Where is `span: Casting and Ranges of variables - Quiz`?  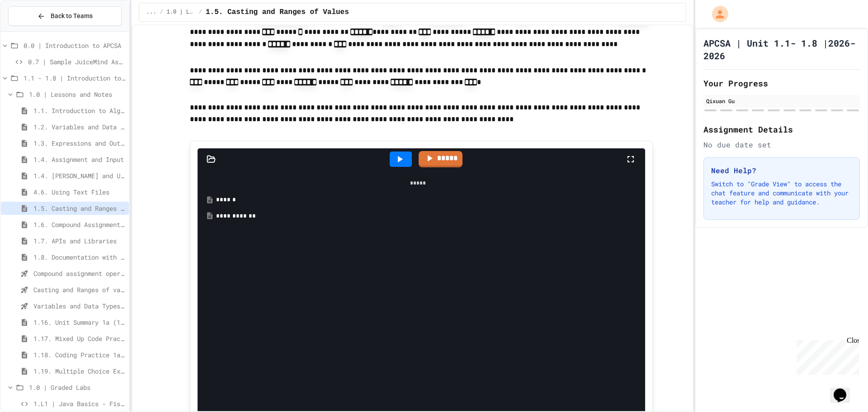
span: Casting and Ranges of variables - Quiz is located at coordinates (79, 290).